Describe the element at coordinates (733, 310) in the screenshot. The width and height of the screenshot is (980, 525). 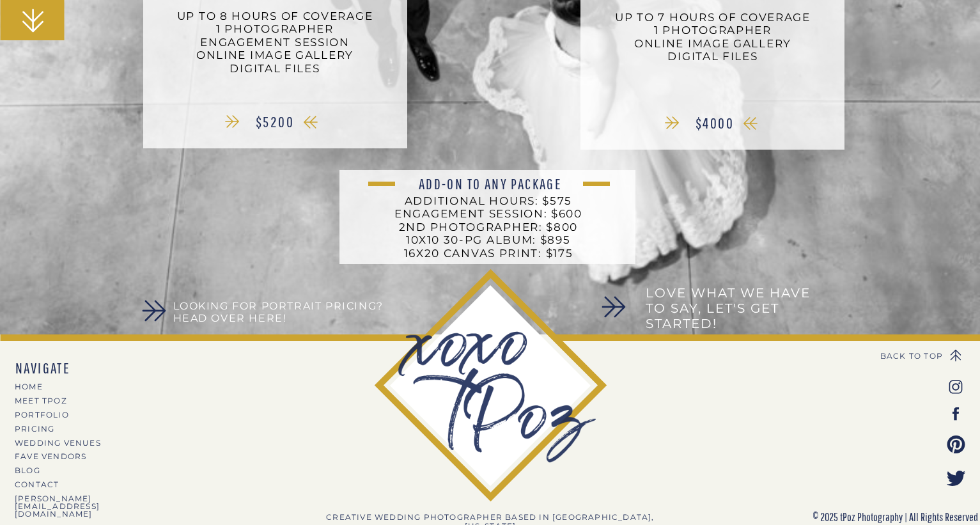
I see `h3: LOVE WHAT WE HAVE TO SAY, LET'S GET STARTED!` at that location.